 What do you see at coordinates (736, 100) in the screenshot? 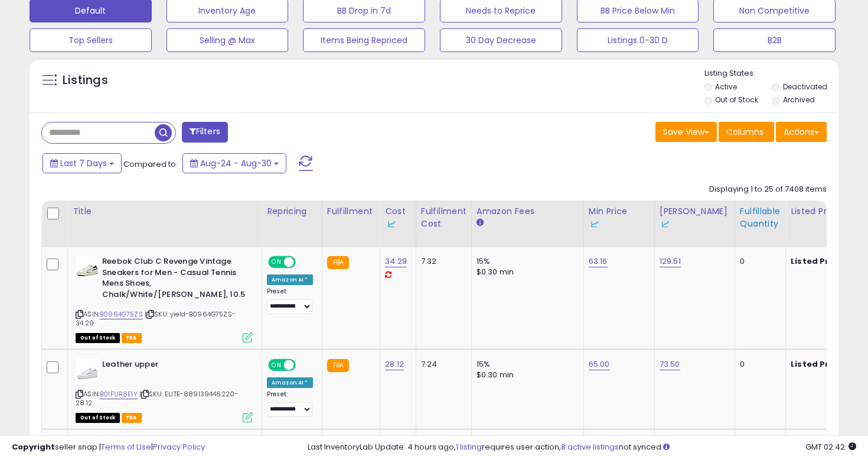
I see `label: Out of Stock` at bounding box center [736, 100].